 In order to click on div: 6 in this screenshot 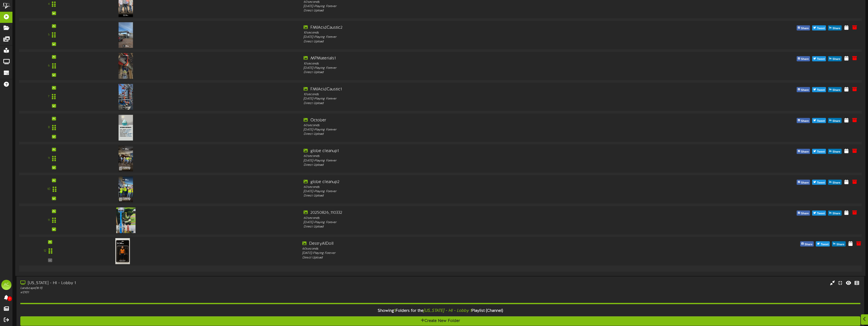, I will do `click(48, 66)`.